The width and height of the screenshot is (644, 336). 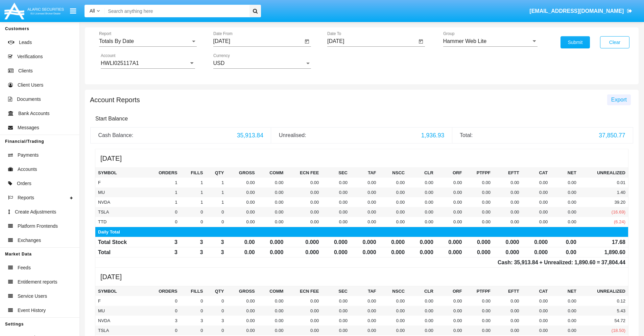 I want to click on button: Clear, so click(x=615, y=42).